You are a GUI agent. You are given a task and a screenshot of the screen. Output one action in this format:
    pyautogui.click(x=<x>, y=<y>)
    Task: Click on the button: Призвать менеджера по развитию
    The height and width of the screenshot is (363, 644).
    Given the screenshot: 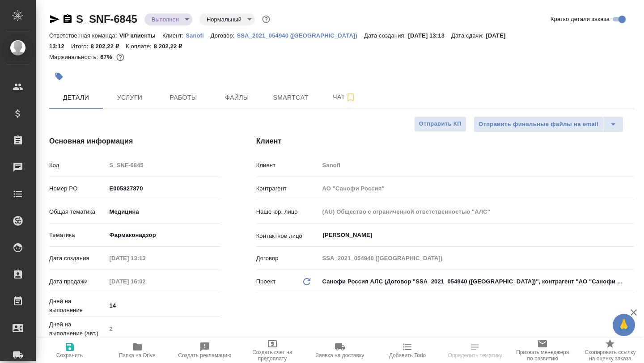 What is the action you would take?
    pyautogui.click(x=542, y=350)
    